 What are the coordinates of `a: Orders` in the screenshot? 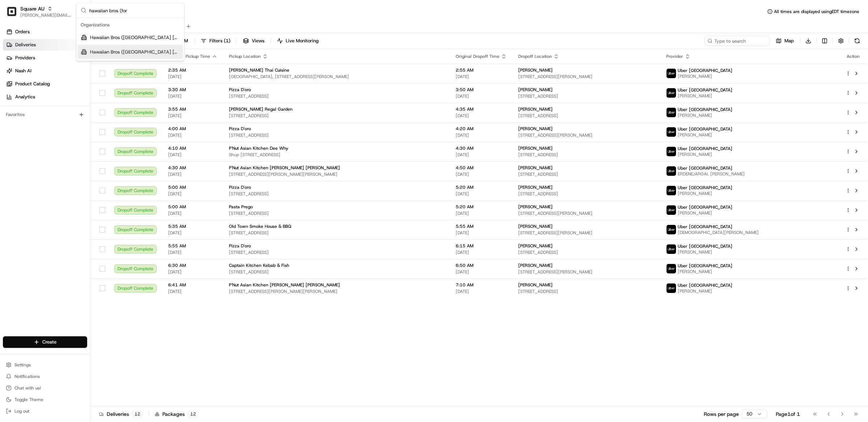 It's located at (47, 32).